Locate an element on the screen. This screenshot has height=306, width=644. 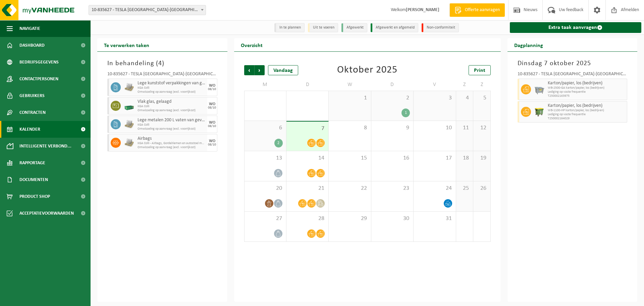
span: 20 is located at coordinates (266, 188).